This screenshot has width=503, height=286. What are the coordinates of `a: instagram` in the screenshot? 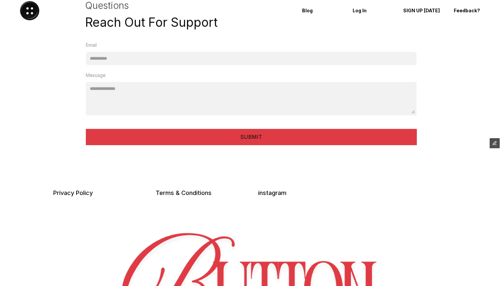 It's located at (272, 193).